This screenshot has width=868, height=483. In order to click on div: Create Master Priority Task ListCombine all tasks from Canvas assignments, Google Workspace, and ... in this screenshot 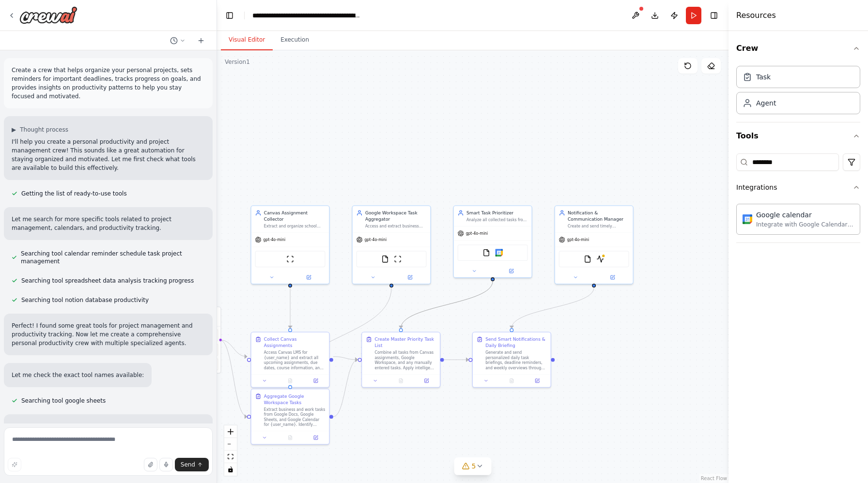, I will do `click(400, 360)`.